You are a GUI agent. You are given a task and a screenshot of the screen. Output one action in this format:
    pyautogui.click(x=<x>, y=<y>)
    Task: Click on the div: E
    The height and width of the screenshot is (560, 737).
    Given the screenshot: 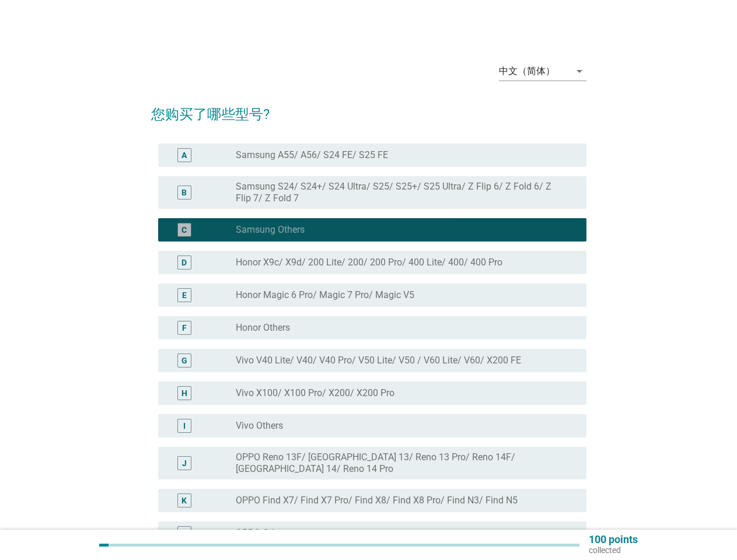 What is the action you would take?
    pyautogui.click(x=184, y=295)
    